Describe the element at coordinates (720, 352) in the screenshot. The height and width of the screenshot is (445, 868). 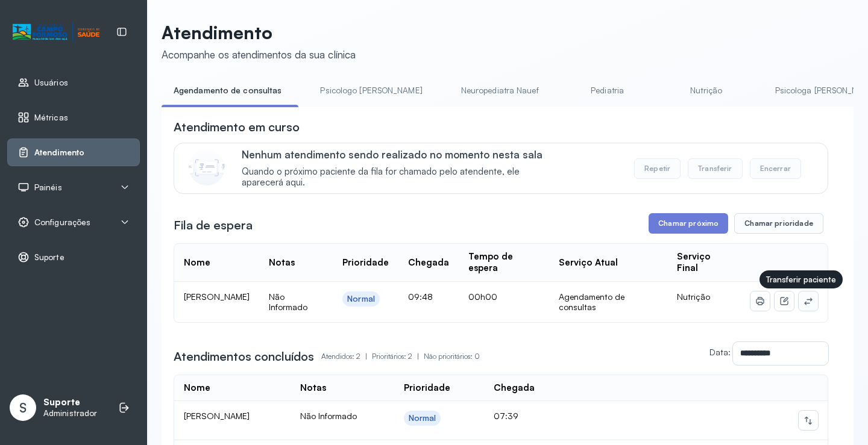
I see `label: Data:` at that location.